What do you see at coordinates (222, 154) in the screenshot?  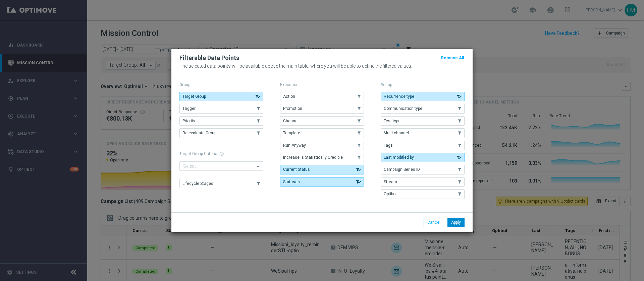 I see `span: help_outline` at bounding box center [222, 154].